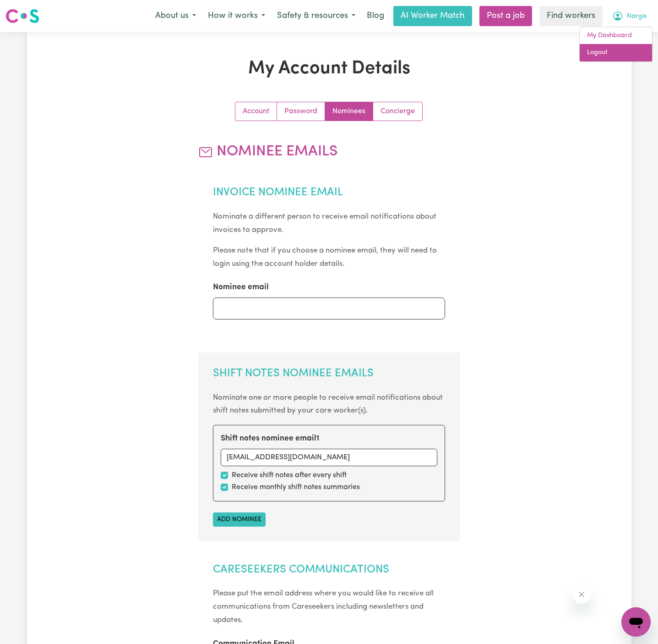 This screenshot has height=644, width=658. What do you see at coordinates (571, 17) in the screenshot?
I see `a: Find workers` at bounding box center [571, 17].